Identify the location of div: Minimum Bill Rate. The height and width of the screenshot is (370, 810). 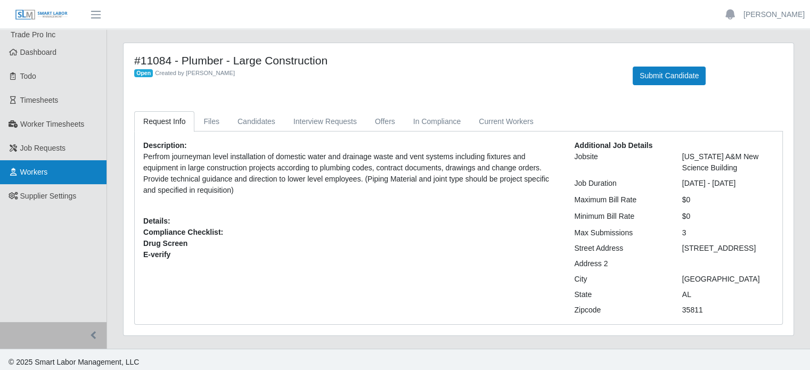
(620, 216).